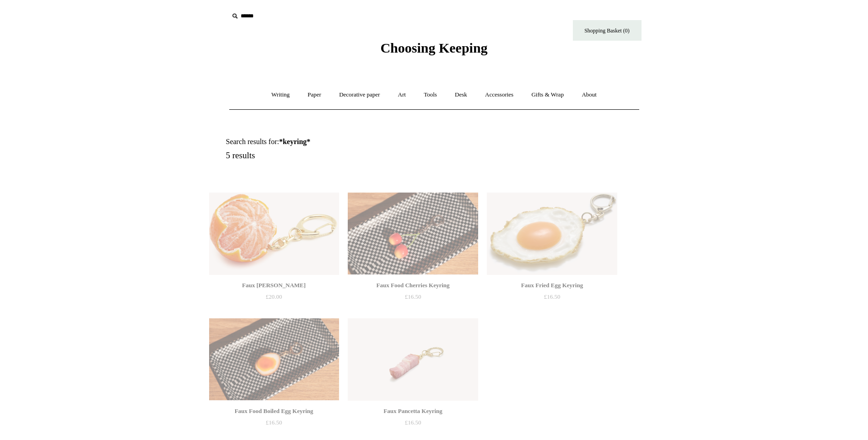 The image size is (868, 440). I want to click on div: Faux Fried Egg Keyring, so click(552, 285).